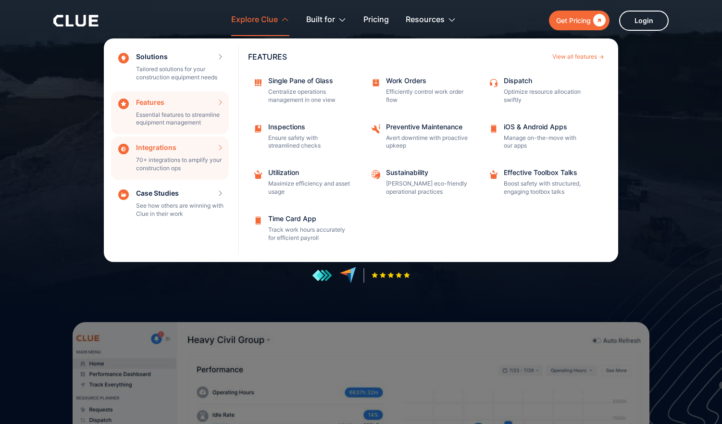 Image resolution: width=722 pixels, height=424 pixels. I want to click on div: Inspections, so click(309, 127).